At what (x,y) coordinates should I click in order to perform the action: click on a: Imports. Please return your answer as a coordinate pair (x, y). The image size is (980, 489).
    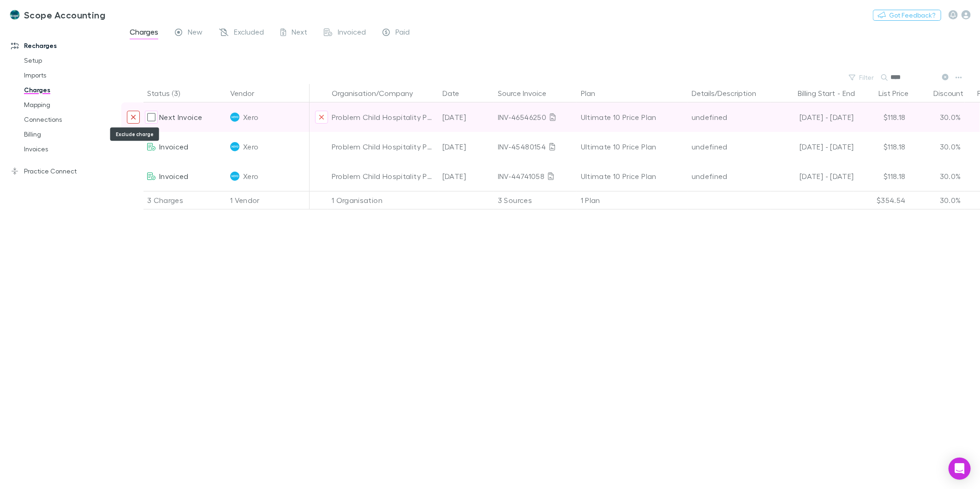
    Looking at the image, I should click on (71, 75).